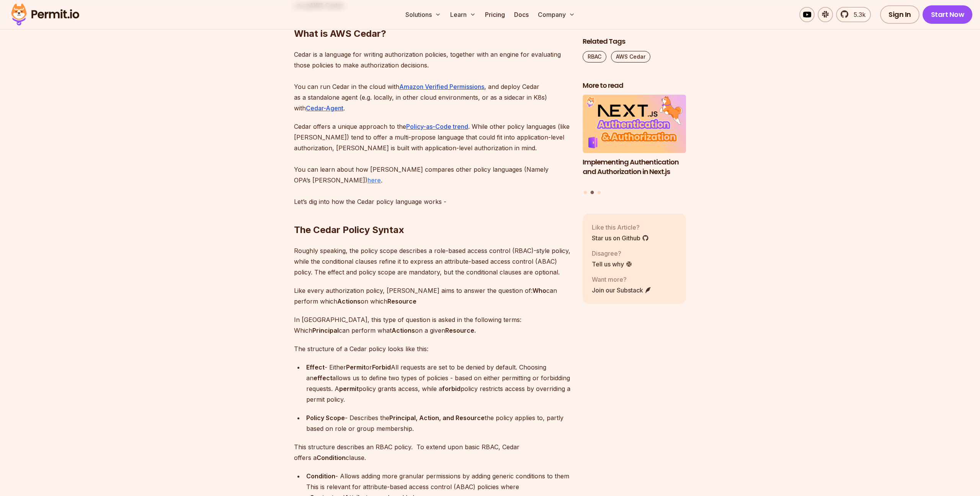  Describe the element at coordinates (460, 330) in the screenshot. I see `strong: Resource.` at that location.